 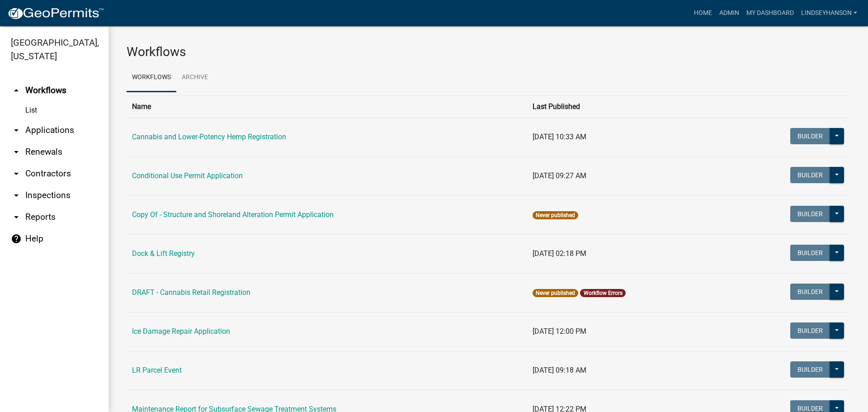 What do you see at coordinates (829, 13) in the screenshot?
I see `a: Lindseyhanson` at bounding box center [829, 13].